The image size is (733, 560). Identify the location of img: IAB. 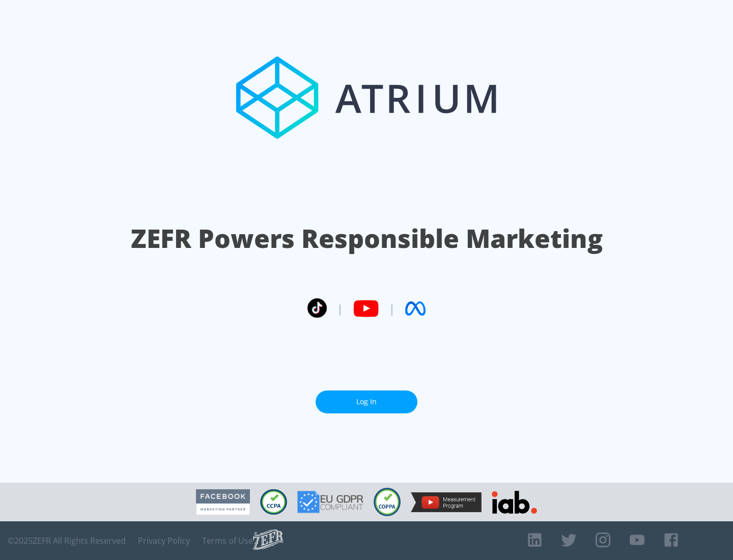
(514, 502).